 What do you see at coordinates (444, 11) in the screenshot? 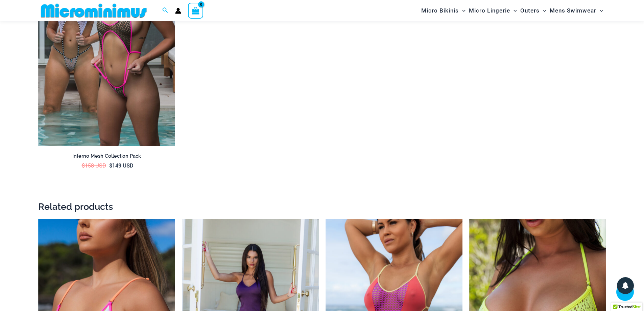
I see `a: Micro BikinisMenu ToggleMenu Toggle` at bounding box center [444, 11].